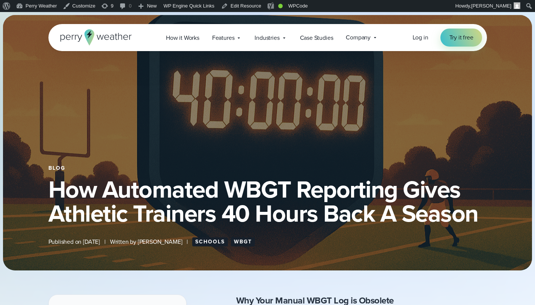 The image size is (535, 305). Describe the element at coordinates (267, 38) in the screenshot. I see `span: Industries` at that location.